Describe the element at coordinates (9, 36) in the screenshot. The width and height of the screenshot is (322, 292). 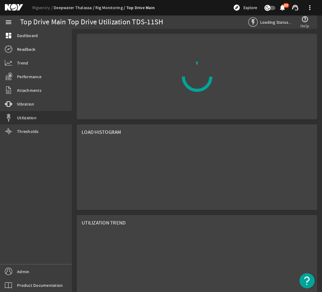
I see `mat-icon: dashboard` at that location.